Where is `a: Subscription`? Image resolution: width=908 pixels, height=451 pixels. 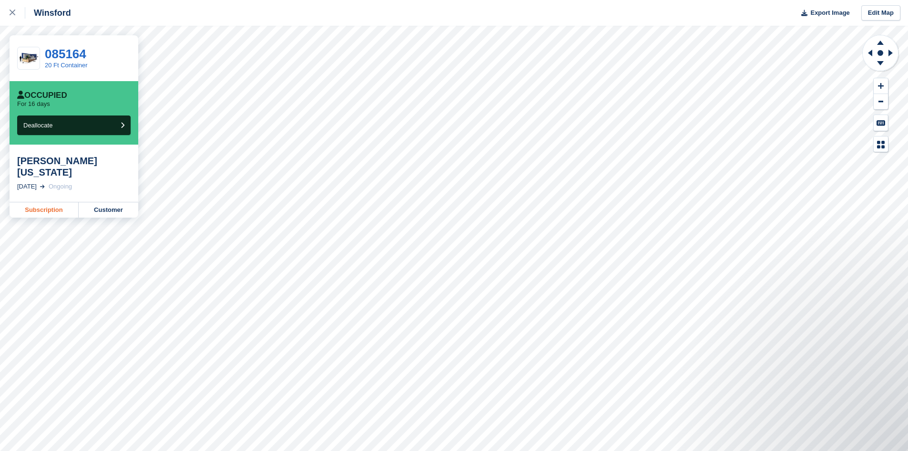
a: Subscription is located at coordinates (44, 210).